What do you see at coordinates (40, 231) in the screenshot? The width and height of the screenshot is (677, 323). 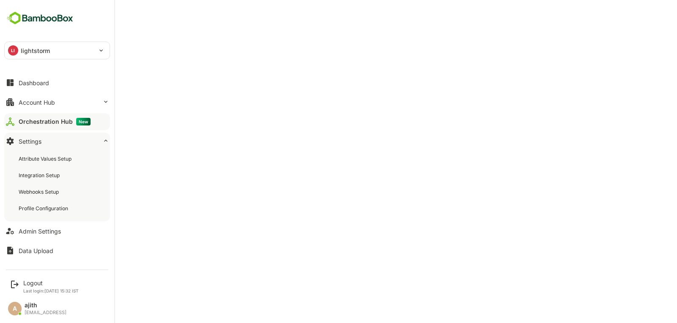 I see `div: Admin Settings` at bounding box center [40, 231].